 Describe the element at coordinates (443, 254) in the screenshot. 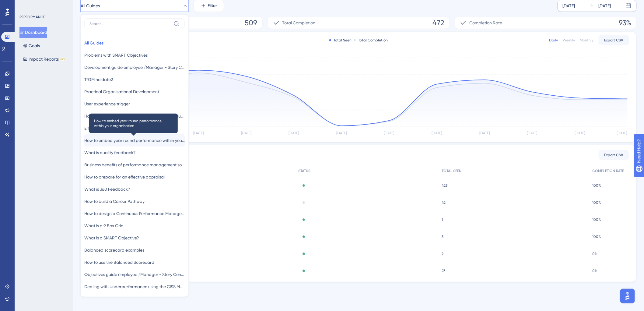

I see `span: 9` at that location.